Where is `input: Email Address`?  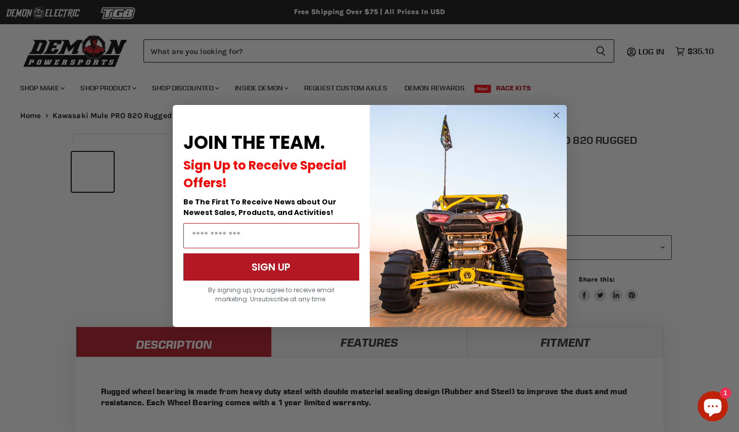 input: Email Address is located at coordinates (271, 236).